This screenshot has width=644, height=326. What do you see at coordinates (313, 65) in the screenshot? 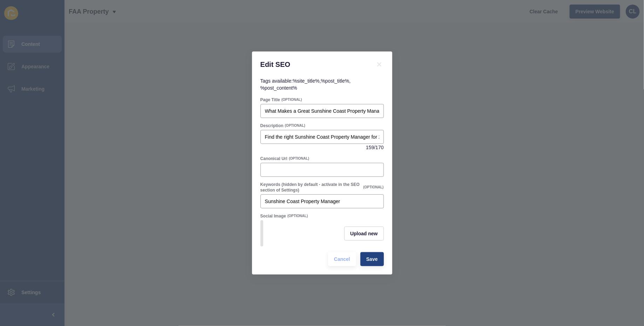
I see `h1: Edit SEO` at bounding box center [313, 65].